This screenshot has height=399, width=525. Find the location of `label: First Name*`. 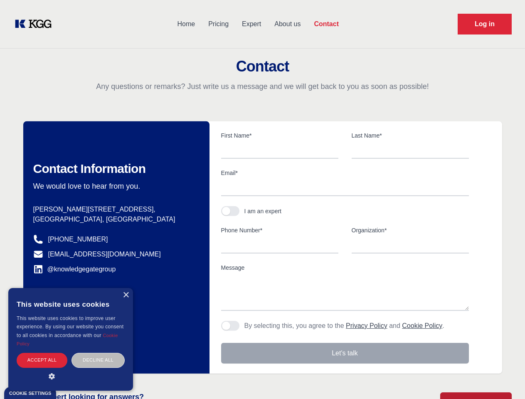

label: First Name* is located at coordinates (280, 135).